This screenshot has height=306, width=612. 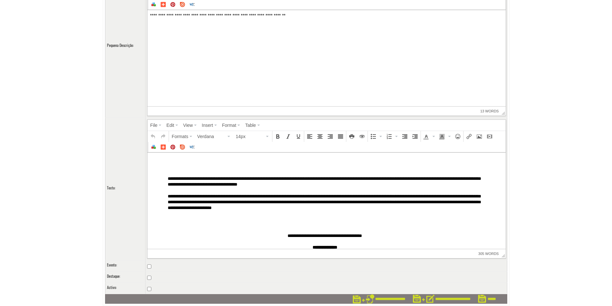 What do you see at coordinates (163, 147) in the screenshot?
I see `div: Insert Addthis` at bounding box center [163, 147].